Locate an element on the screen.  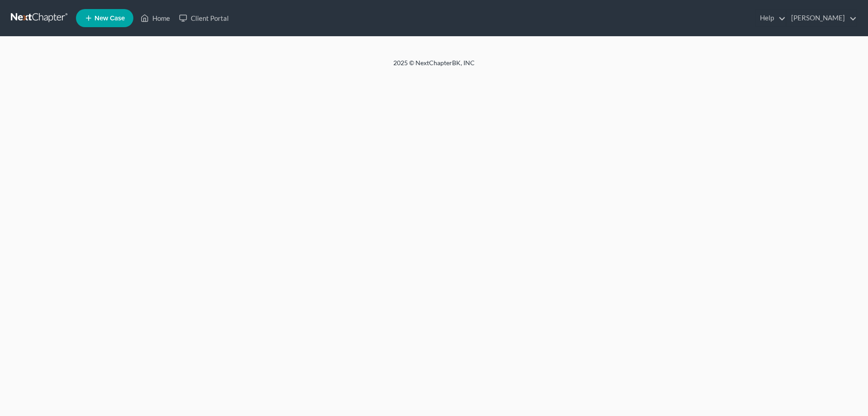
div: 2025 © NextChapterBK, INC is located at coordinates (434, 66).